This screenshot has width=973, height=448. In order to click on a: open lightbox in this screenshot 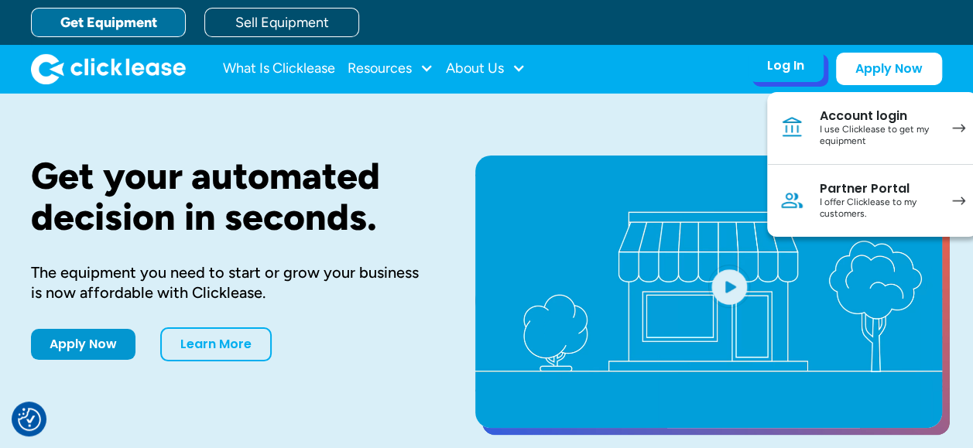, I will do `click(708, 292)`.